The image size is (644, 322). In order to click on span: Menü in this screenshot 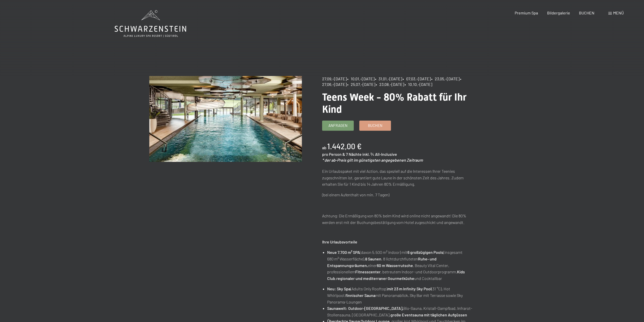, I will do `click(618, 12)`.